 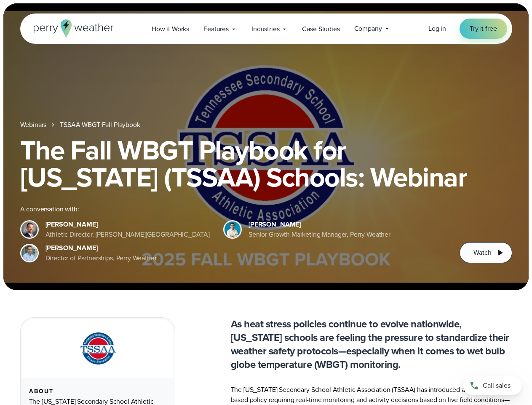 I want to click on span: Company, so click(x=368, y=28).